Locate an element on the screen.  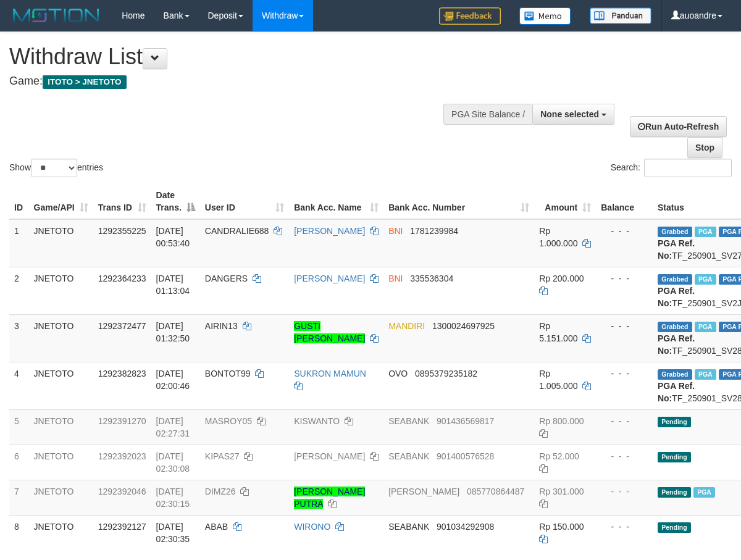
span: Rp 800.000 is located at coordinates (561, 421).